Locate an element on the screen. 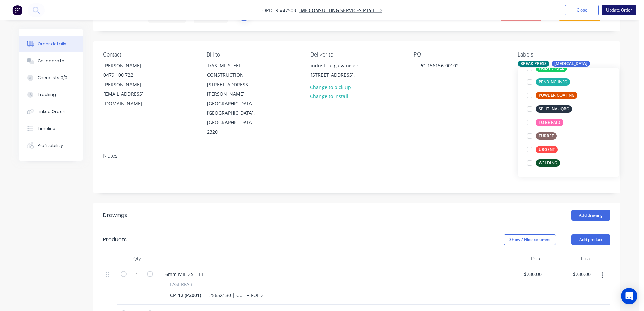 Image resolution: width=644 pixels, height=311 pixels. span: LASERFAB is located at coordinates (181, 284).